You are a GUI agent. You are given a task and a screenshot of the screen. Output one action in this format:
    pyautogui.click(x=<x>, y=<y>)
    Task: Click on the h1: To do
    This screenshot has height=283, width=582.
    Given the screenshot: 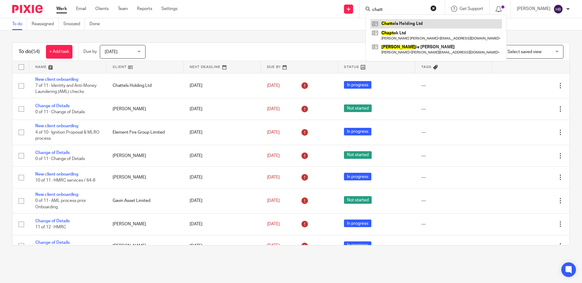 What is the action you would take?
    pyautogui.click(x=29, y=52)
    